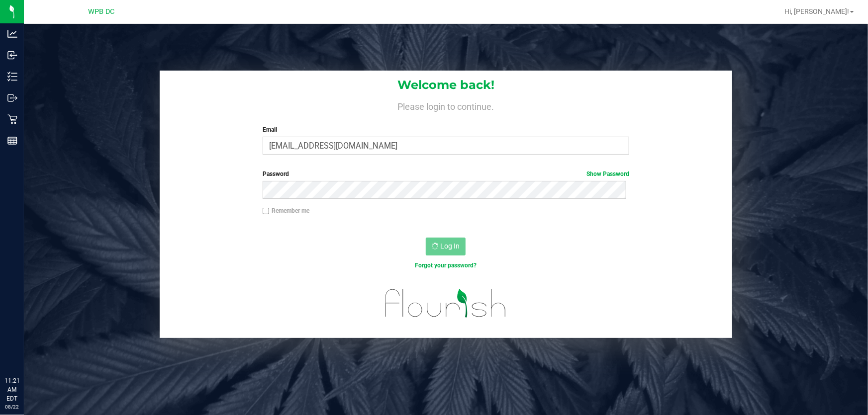 The image size is (868, 415). What do you see at coordinates (445, 106) in the screenshot?
I see `h4: Please login to continue.` at bounding box center [445, 106].